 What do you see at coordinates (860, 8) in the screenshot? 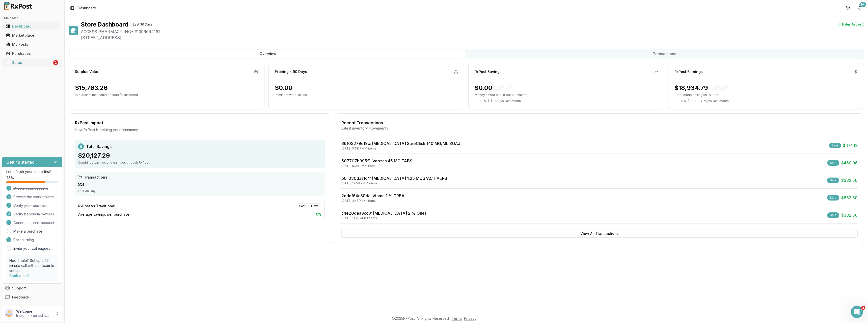
I see `button: 9+` at bounding box center [860, 8].